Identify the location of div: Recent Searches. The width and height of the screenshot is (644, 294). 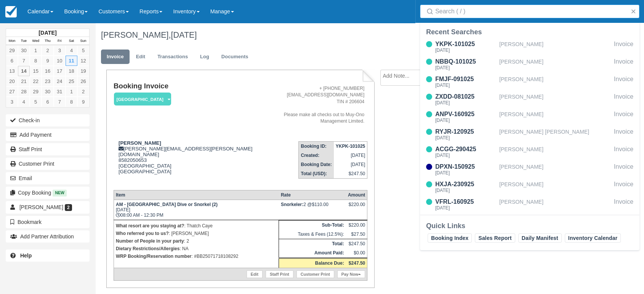
(530, 32).